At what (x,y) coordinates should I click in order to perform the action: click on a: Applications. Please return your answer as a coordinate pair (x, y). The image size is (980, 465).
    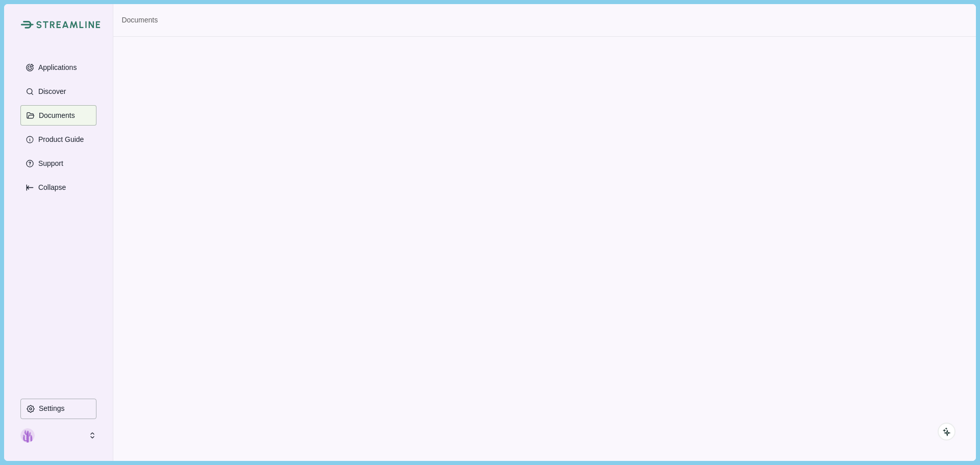
    Looking at the image, I should click on (59, 67).